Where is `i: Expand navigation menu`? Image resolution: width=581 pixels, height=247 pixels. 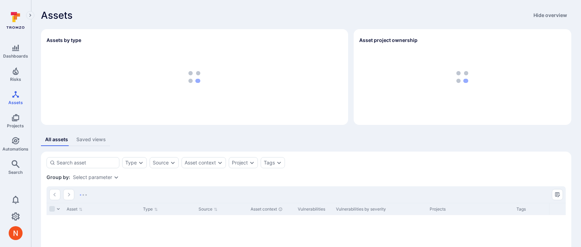 i: Expand navigation menu is located at coordinates (30, 15).